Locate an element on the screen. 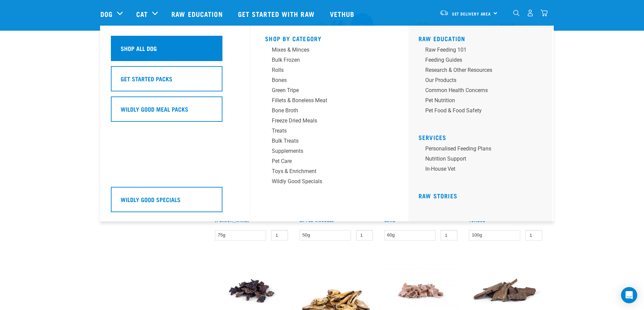 This screenshot has width=644, height=310. div: Rolls is located at coordinates (324, 70).